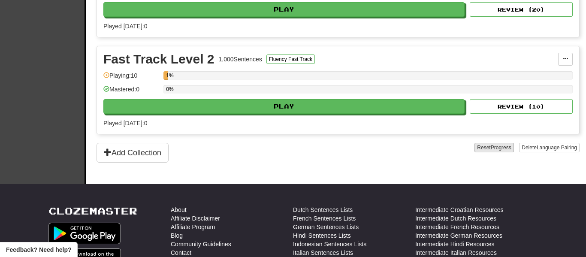 The height and width of the screenshot is (257, 586). What do you see at coordinates (159, 59) in the screenshot?
I see `div: Fast Track Level 2` at bounding box center [159, 59].